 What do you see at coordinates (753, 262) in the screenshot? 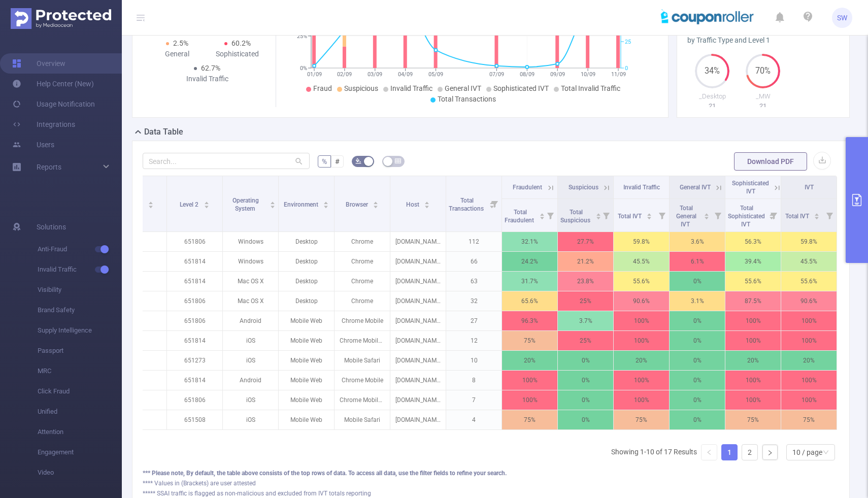
I see `p: 39.4%` at bounding box center [753, 262].